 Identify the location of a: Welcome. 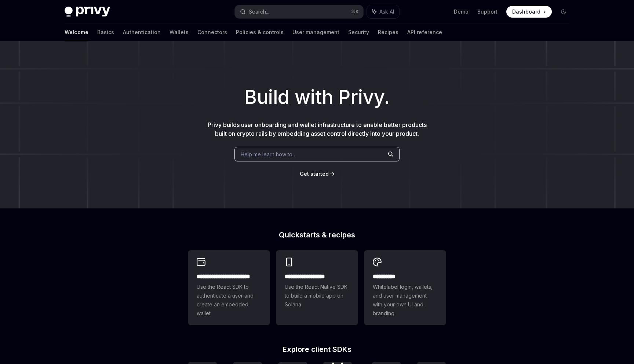
(76, 32).